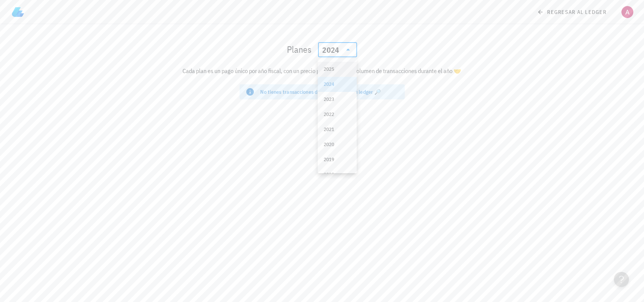 This screenshot has width=644, height=302. Describe the element at coordinates (337, 130) in the screenshot. I see `div: 2021` at that location.